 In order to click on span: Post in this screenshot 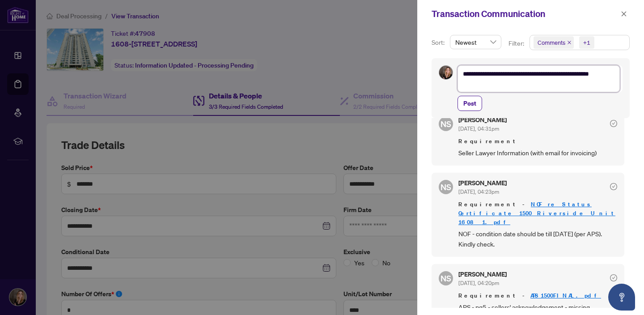, I will do `click(469, 103)`.